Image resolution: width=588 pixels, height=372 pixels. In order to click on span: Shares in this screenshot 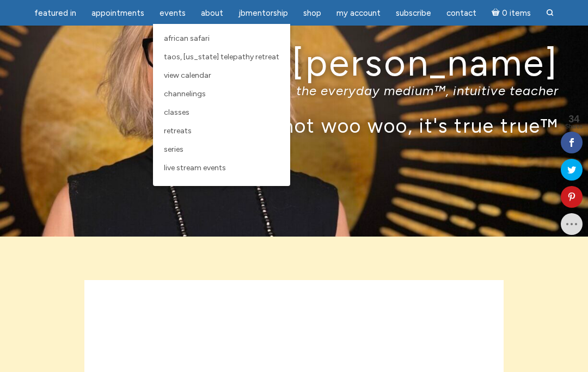, I will do `click(574, 127)`.